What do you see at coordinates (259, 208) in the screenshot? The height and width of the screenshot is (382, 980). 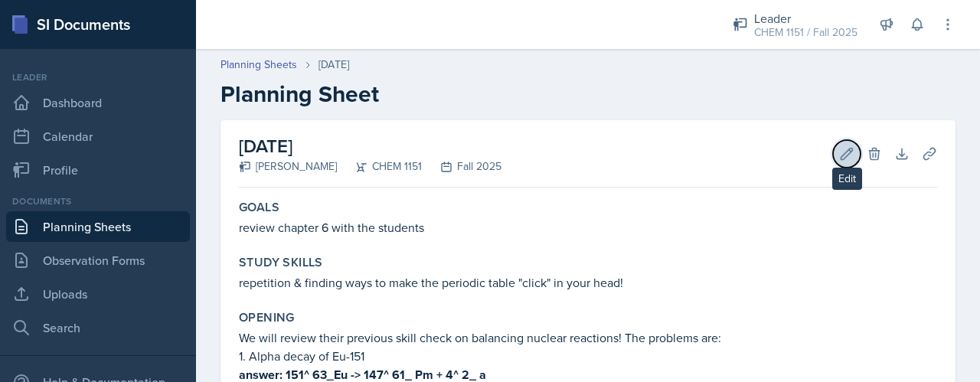 I see `label: Goals` at bounding box center [259, 208].